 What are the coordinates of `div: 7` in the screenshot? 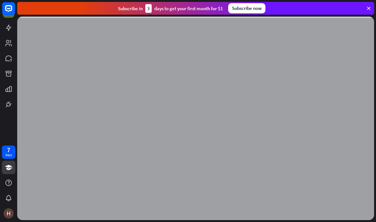 It's located at (9, 150).